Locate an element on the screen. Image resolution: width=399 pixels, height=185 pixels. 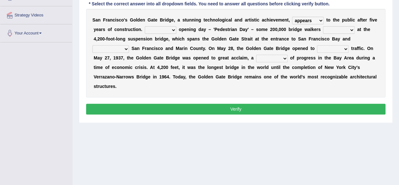
a: Your Account is located at coordinates (36, 32).